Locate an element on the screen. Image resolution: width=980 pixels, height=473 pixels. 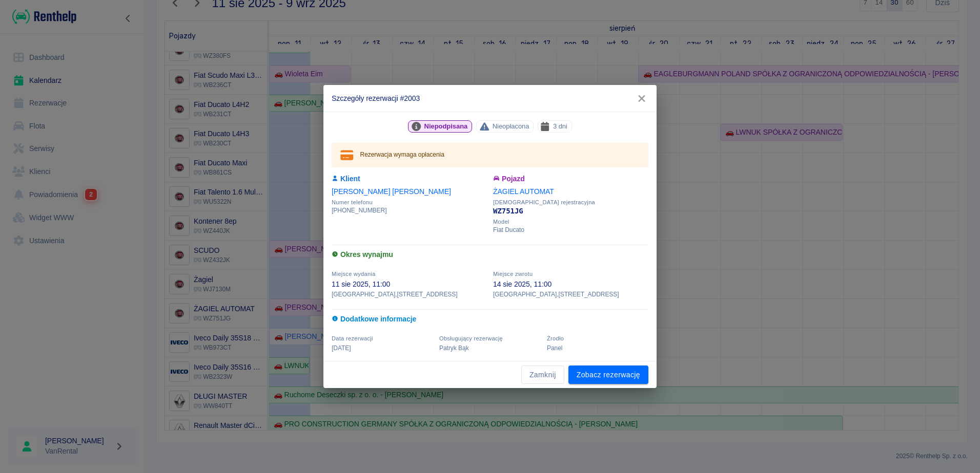
span: Miejsce zwrotu is located at coordinates (513, 274).